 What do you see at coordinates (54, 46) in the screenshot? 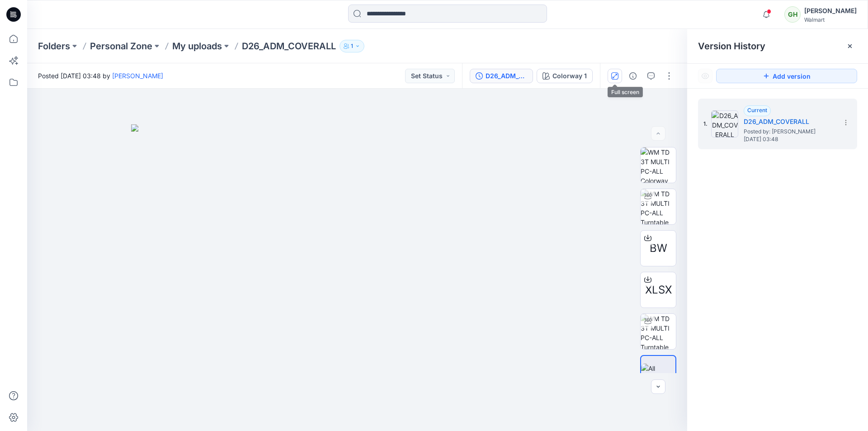
I see `a: Folders` at bounding box center [54, 46].